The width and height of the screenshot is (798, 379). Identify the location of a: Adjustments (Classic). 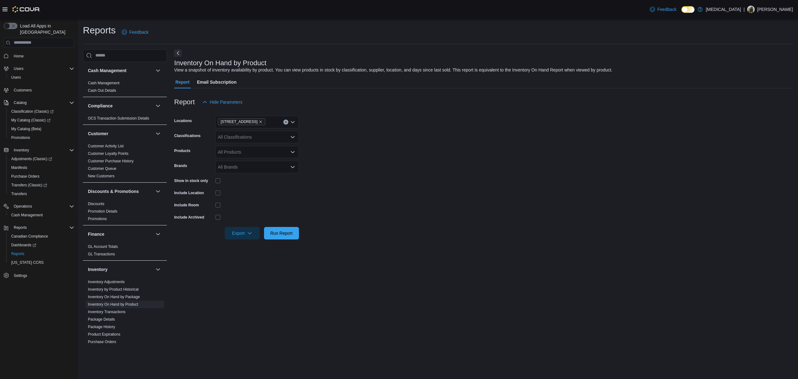
(41, 159).